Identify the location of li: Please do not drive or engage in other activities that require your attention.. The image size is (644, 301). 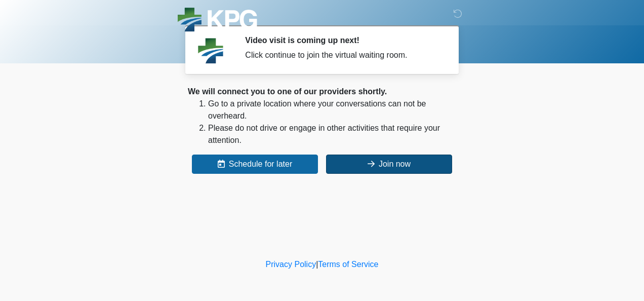
(332, 134).